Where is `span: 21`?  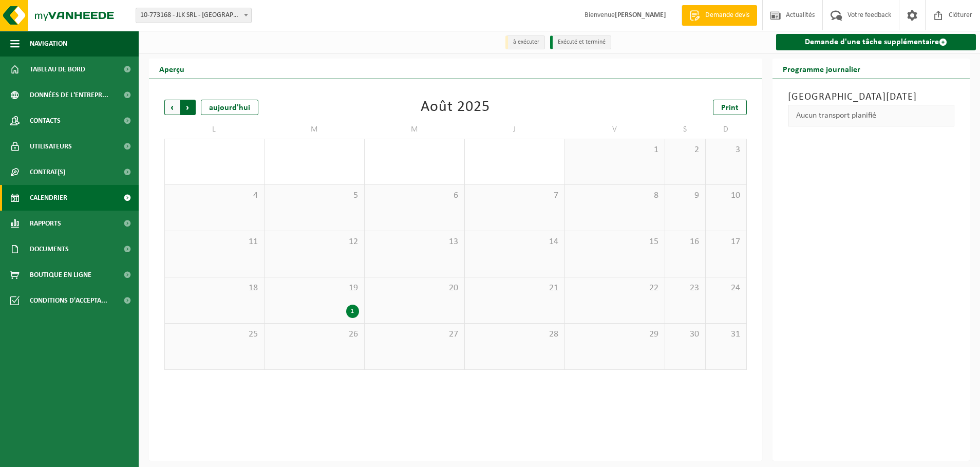
span: 21 is located at coordinates (515, 288).